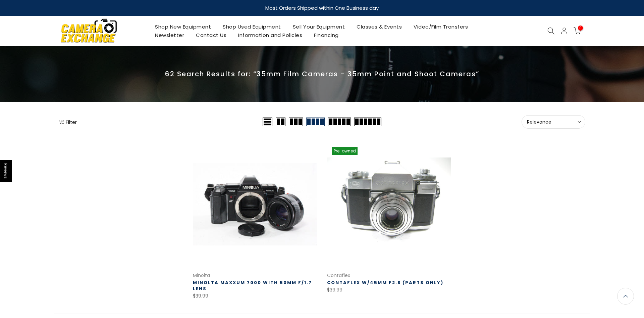  Describe the element at coordinates (580, 28) in the screenshot. I see `span: 0` at that location.